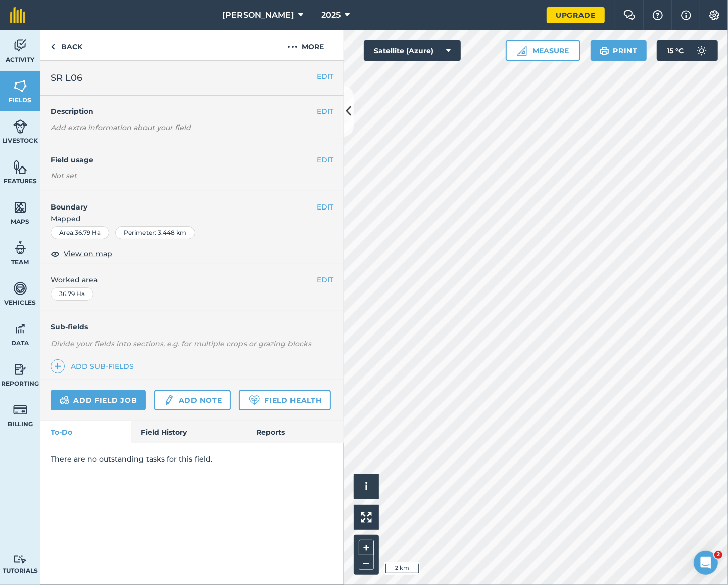  What do you see at coordinates (72, 293) in the screenshot?
I see `div: 36.79 Ha` at bounding box center [72, 293].